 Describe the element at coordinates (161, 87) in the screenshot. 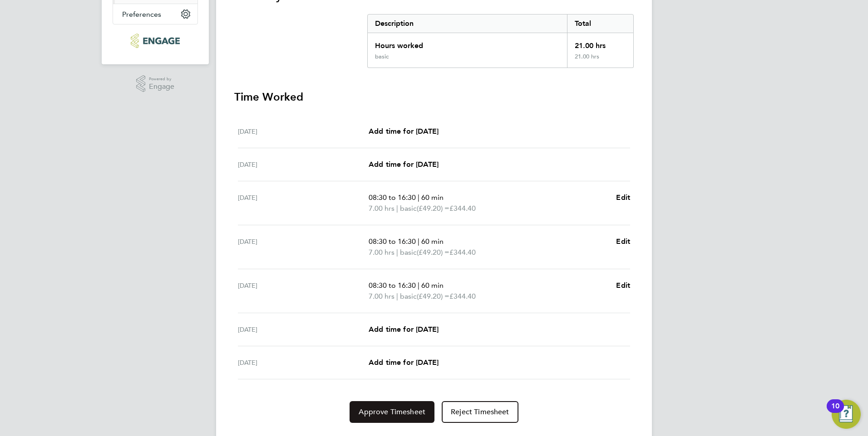

I see `span: Engage` at that location.